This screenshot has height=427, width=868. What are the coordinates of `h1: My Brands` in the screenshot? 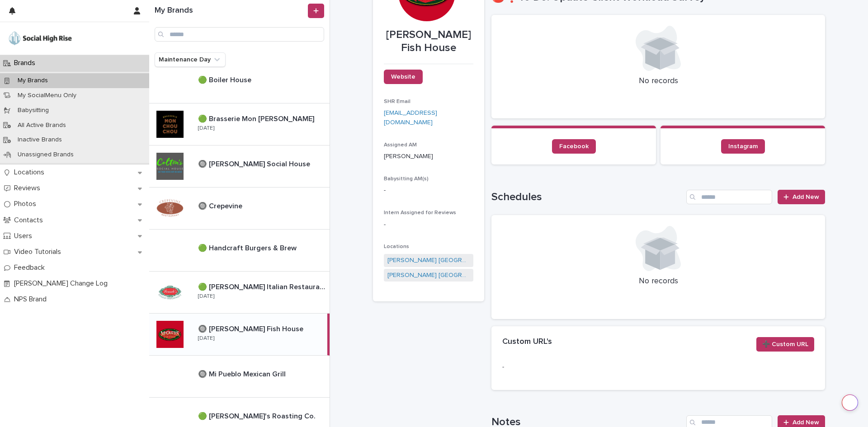 It's located at (230, 11).